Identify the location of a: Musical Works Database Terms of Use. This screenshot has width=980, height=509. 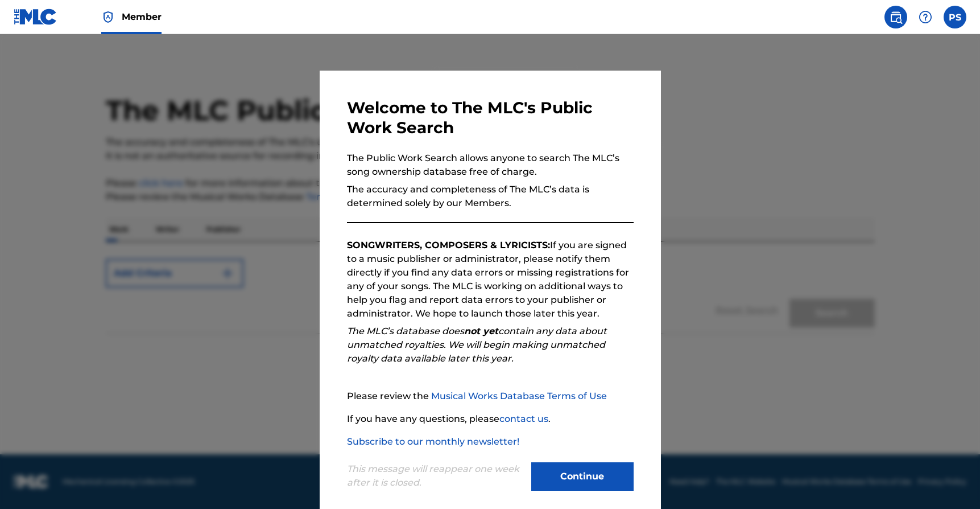
(519, 396).